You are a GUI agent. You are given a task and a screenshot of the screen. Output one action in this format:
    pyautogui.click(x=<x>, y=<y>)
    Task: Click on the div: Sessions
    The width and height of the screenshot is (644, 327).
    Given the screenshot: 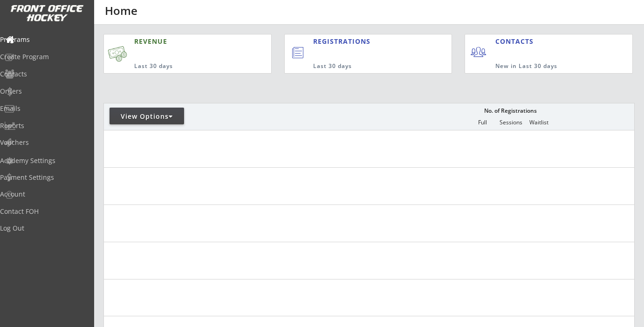 What is the action you would take?
    pyautogui.click(x=511, y=123)
    